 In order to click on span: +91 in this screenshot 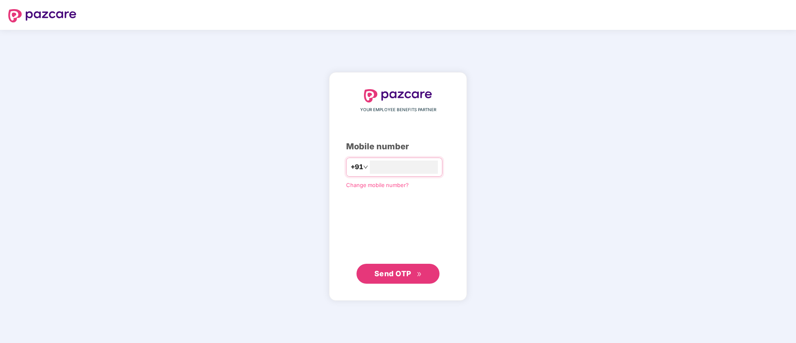, I will do `click(357, 167)`.